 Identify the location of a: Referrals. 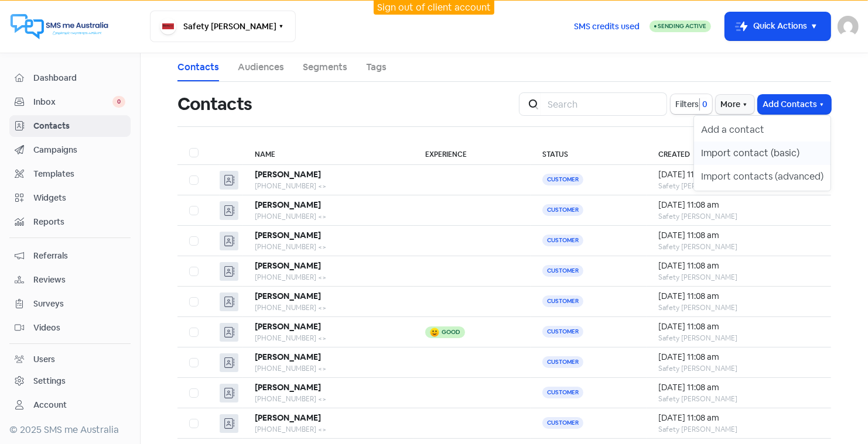
(70, 256).